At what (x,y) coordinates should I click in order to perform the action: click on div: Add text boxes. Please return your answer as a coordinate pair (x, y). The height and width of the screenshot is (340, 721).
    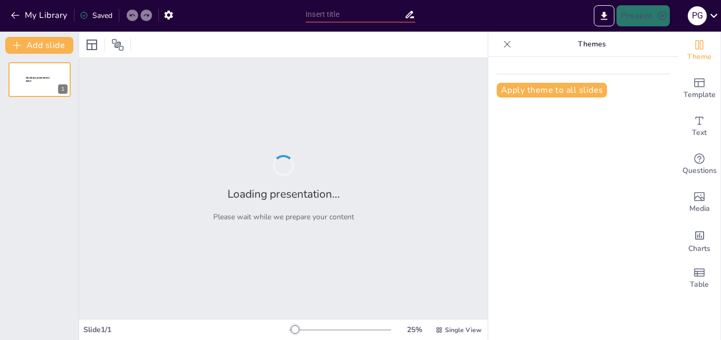
    Looking at the image, I should click on (699, 127).